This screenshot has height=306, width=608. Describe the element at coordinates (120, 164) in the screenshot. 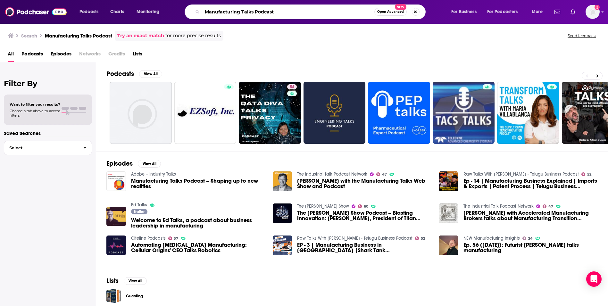

I see `h2: Episodes` at that location.